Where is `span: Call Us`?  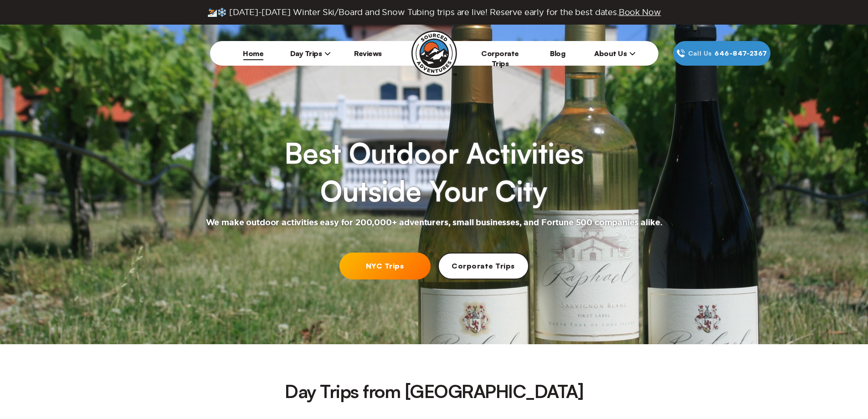 span: Call Us is located at coordinates (700, 53).